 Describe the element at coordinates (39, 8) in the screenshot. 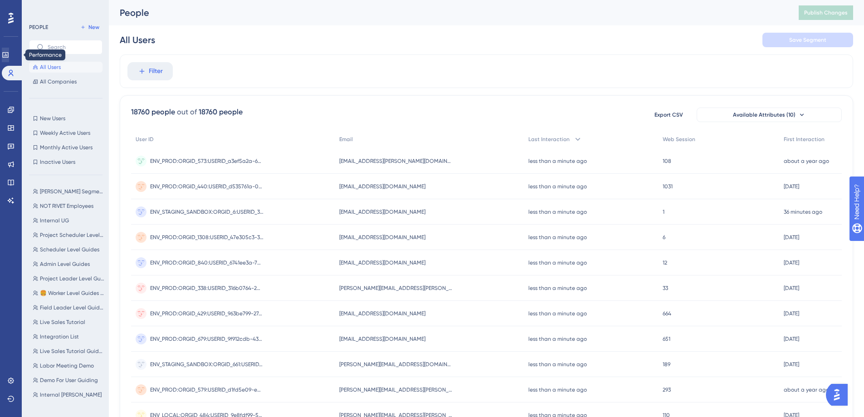

I see `span: Need Help?` at that location.